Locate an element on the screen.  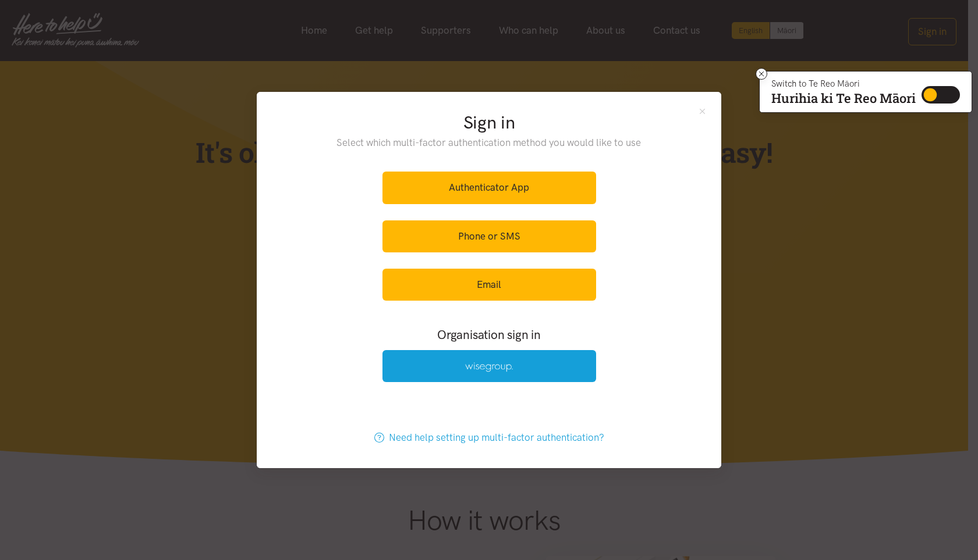
a: Authenticator App is located at coordinates (489, 187).